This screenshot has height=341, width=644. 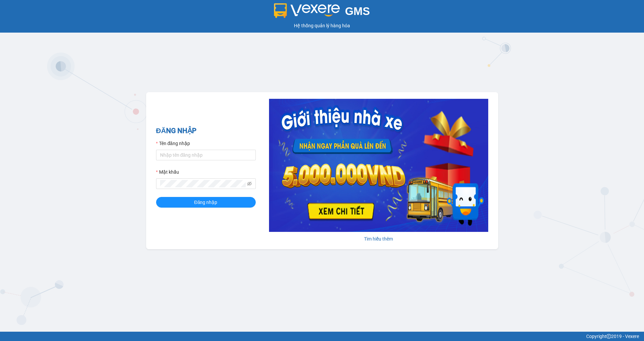 What do you see at coordinates (168, 172) in the screenshot?
I see `label: Mật khẩu` at bounding box center [168, 172].